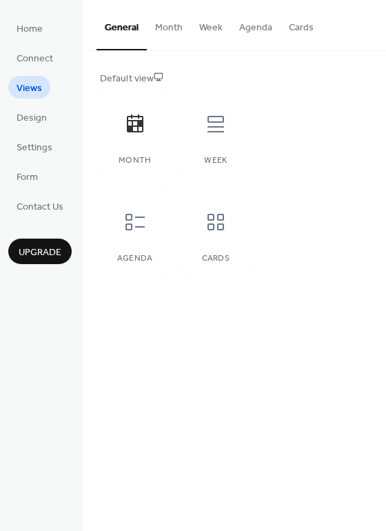 This screenshot has height=531, width=386. What do you see at coordinates (27, 176) in the screenshot?
I see `a: Form` at bounding box center [27, 176].